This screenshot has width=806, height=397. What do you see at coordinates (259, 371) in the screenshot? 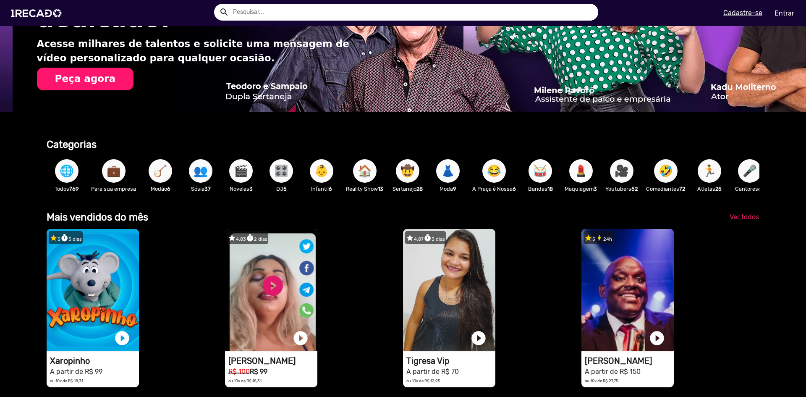
I see `b: R$ 99` at bounding box center [259, 371].